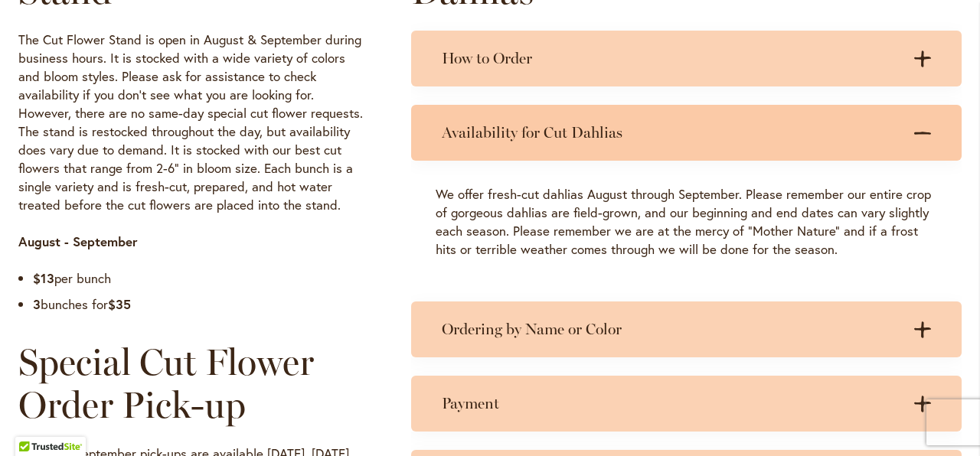 This screenshot has height=456, width=980. What do you see at coordinates (200, 279) in the screenshot?
I see `li: per bunch` at bounding box center [200, 279].